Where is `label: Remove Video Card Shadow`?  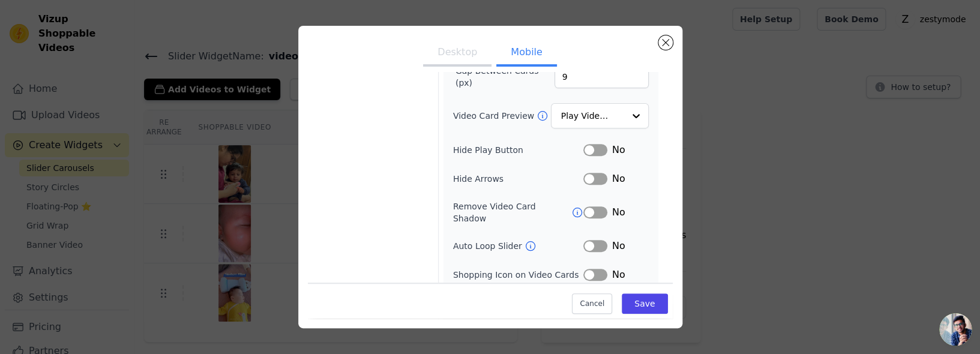 label: Remove Video Card Shadow is located at coordinates (512, 212).